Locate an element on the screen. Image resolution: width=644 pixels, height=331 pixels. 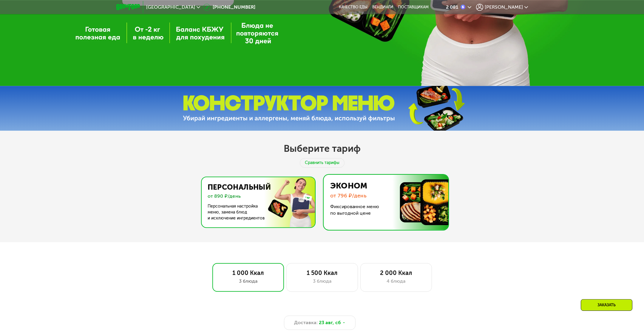
a: Вендинги is located at coordinates (383, 7).